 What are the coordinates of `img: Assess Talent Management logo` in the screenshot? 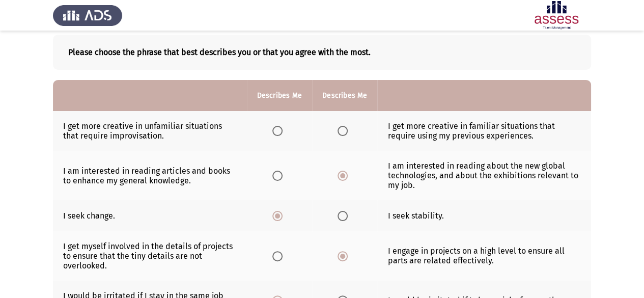 It's located at (88, 15).